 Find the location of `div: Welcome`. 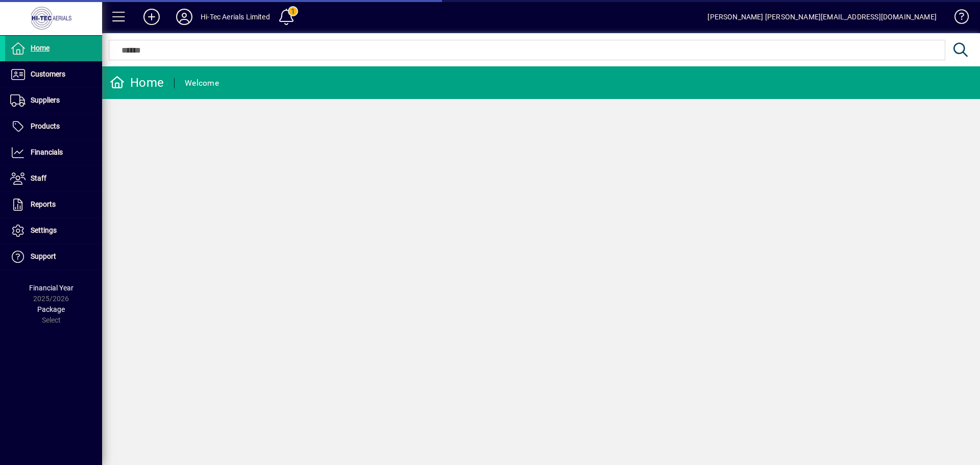

div: Welcome is located at coordinates (201, 83).